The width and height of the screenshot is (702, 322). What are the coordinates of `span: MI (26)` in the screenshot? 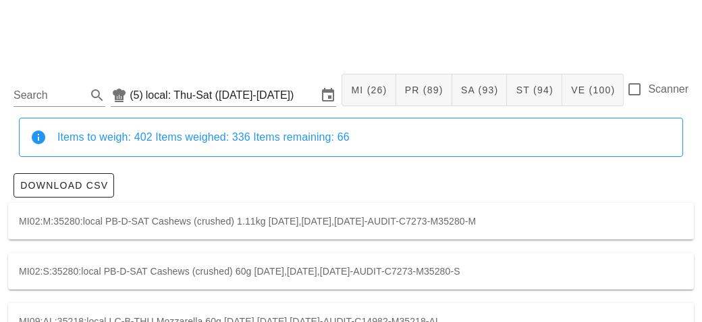 It's located at (369, 90).